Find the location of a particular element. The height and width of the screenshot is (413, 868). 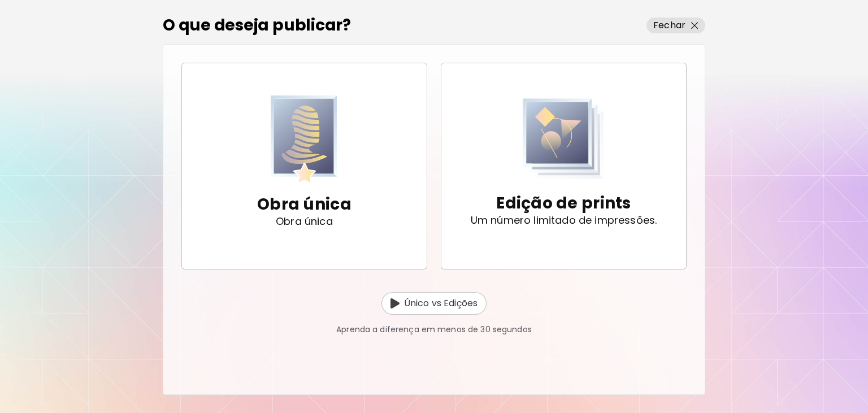

p: Aprenda a diferença em menos de 30 segundos is located at coordinates (434, 330).